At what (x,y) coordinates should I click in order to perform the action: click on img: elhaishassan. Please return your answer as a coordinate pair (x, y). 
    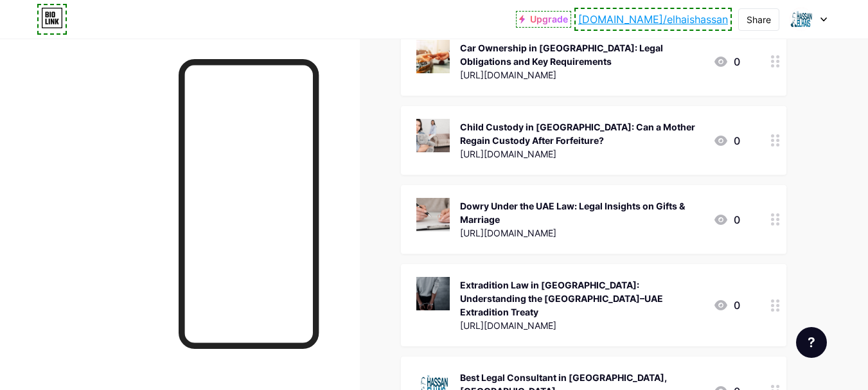
    Looking at the image, I should click on (801, 20).